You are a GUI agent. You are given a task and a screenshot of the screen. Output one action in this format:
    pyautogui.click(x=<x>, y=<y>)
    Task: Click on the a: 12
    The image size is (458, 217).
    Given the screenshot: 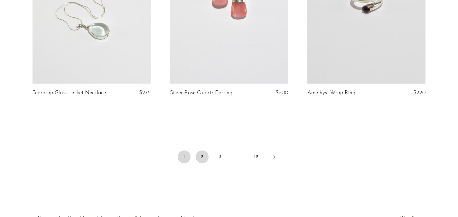 What is the action you would take?
    pyautogui.click(x=256, y=157)
    